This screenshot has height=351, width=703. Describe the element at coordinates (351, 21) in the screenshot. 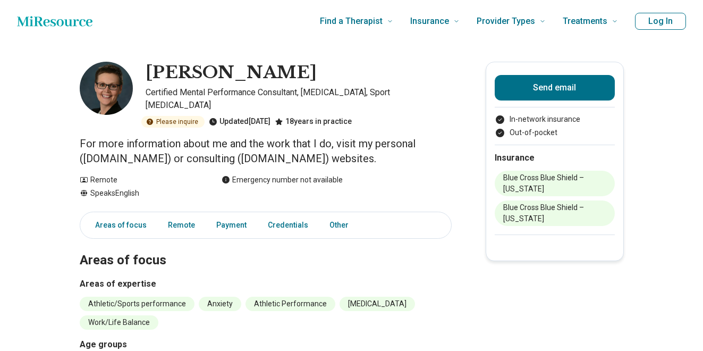

I see `span: Find a Therapist` at that location.